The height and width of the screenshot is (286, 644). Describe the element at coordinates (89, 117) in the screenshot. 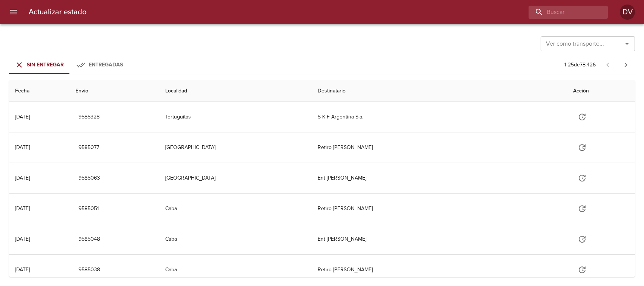

I see `button: 9585328` at that location.